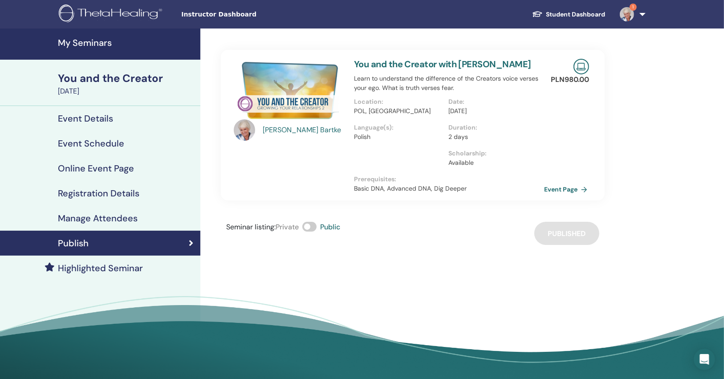 Image resolution: width=724 pixels, height=379 pixels. What do you see at coordinates (98, 193) in the screenshot?
I see `h4: Registration Details` at bounding box center [98, 193].